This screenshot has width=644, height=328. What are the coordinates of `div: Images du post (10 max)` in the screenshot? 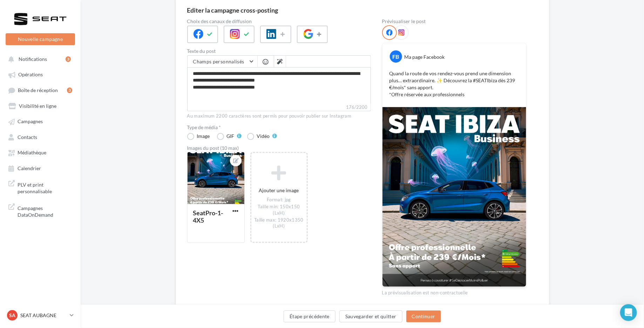 It's located at (279, 148).